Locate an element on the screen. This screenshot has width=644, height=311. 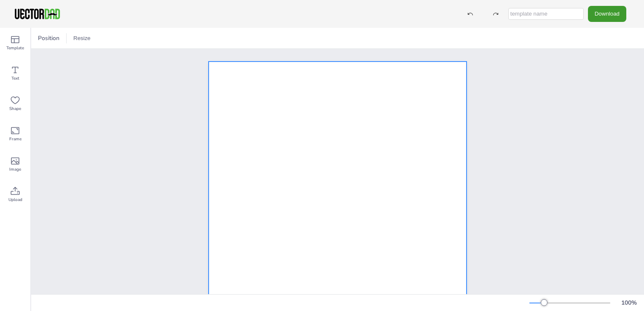
img: VectorDad-1.png is located at coordinates (37, 14).